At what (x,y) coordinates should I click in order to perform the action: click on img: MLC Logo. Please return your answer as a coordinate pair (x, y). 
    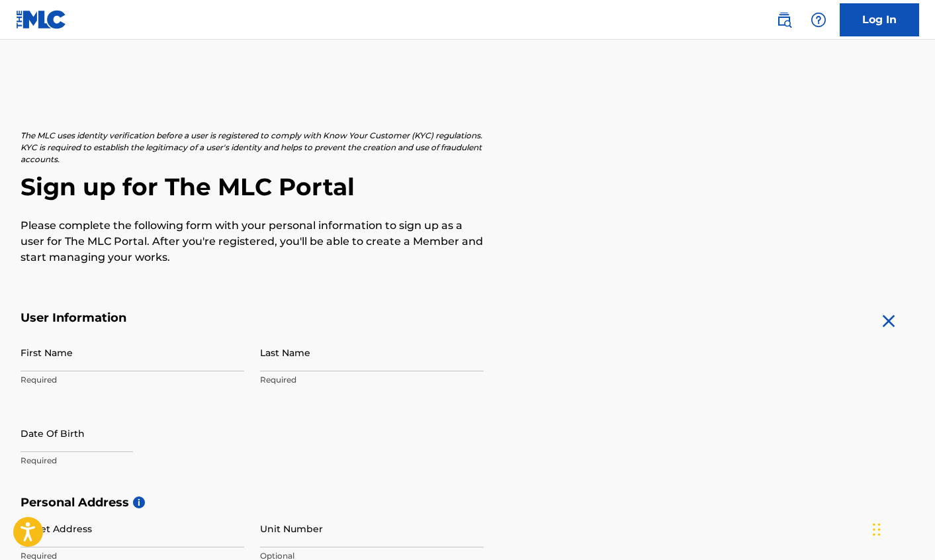
    Looking at the image, I should click on (41, 19).